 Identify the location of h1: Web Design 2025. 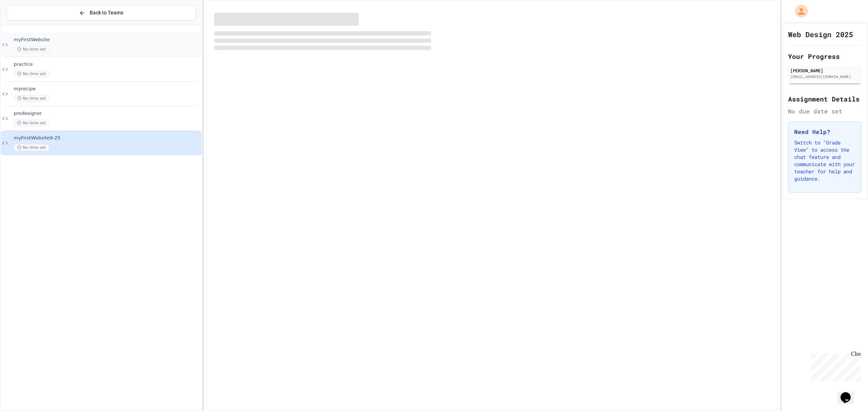
(821, 35).